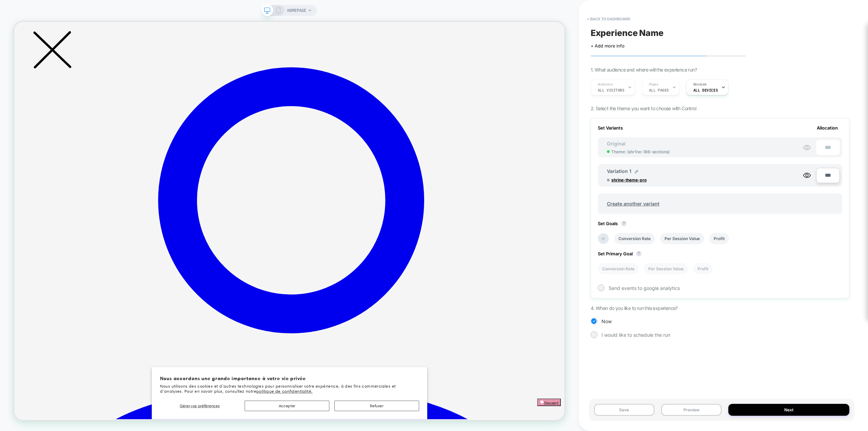 Image resolution: width=868 pixels, height=431 pixels. Describe the element at coordinates (608, 46) in the screenshot. I see `span: + Add more info` at that location.